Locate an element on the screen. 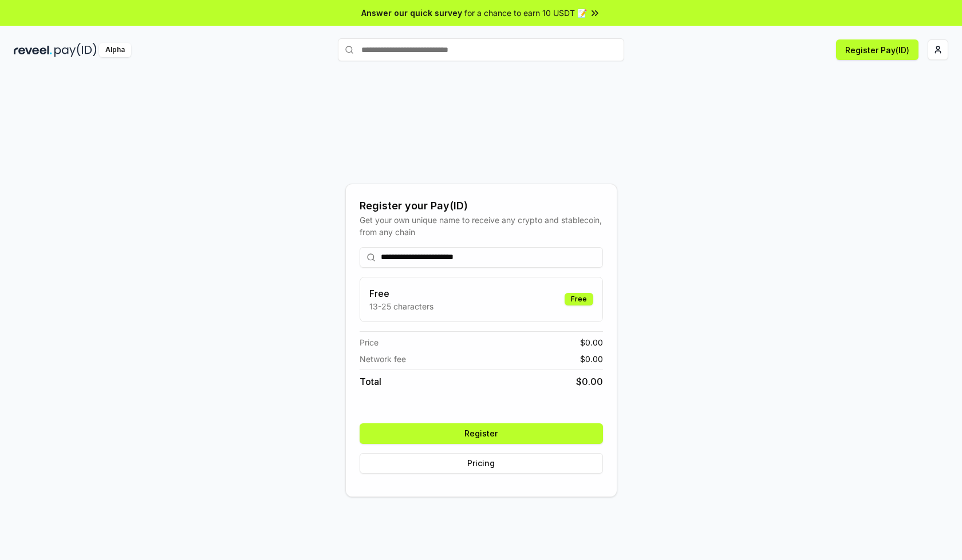 This screenshot has width=962, height=560. button: Register Pay(ID) is located at coordinates (877, 49).